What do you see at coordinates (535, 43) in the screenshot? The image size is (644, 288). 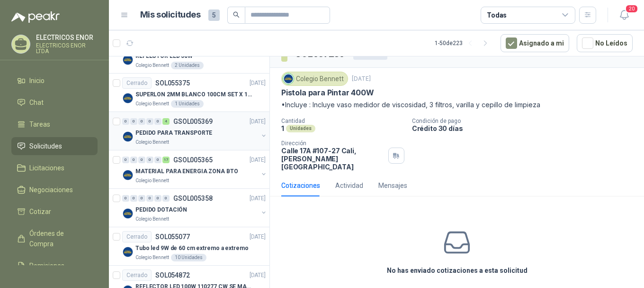 I see `button: Asignado a mi` at bounding box center [535, 43].